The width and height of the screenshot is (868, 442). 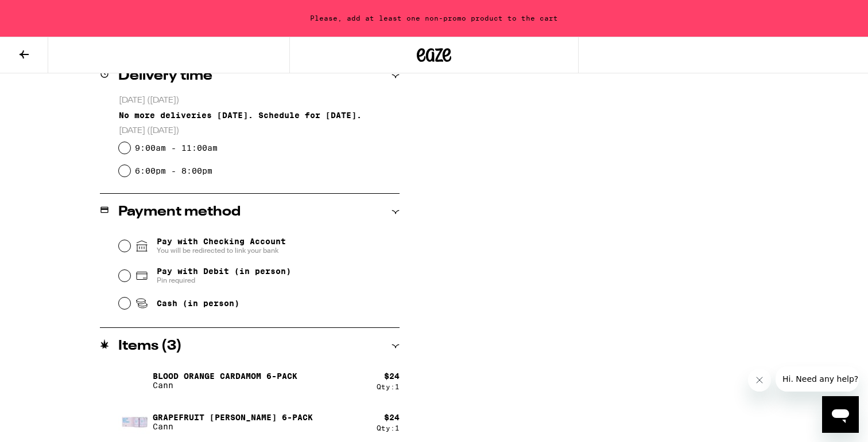 I want to click on p: Blood Orange Cardamom 6-Pack, so click(x=225, y=376).